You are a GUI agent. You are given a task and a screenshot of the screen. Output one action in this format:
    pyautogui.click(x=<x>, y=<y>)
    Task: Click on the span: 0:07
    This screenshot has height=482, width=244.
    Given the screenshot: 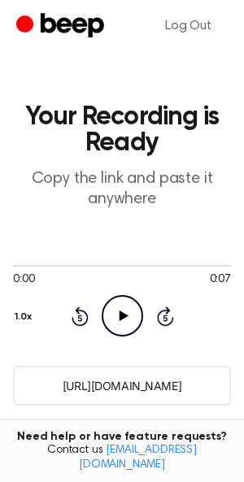 What is the action you would take?
    pyautogui.click(x=220, y=279)
    